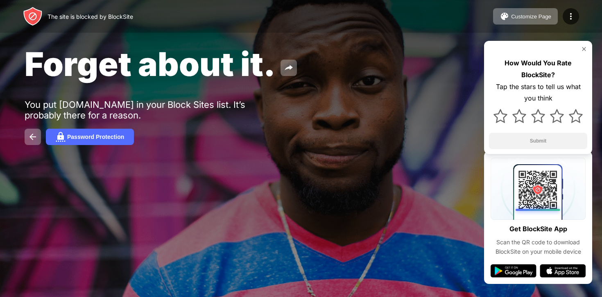 The width and height of the screenshot is (602, 297). I want to click on div: Password Protection, so click(95, 137).